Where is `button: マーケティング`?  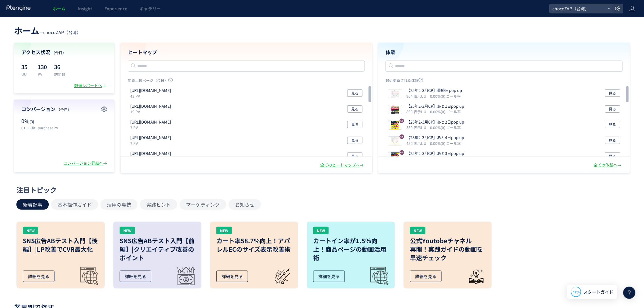 button: マーケティング is located at coordinates (203, 205).